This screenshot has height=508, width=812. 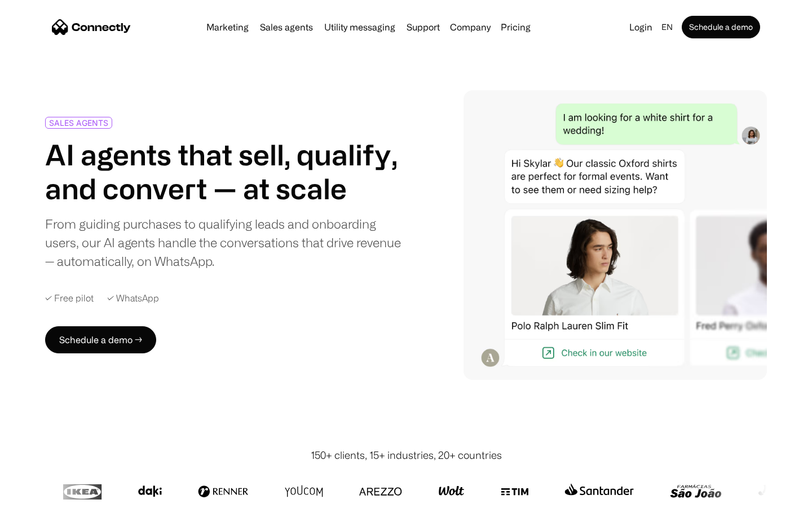 I want to click on a: Schedule a demo, so click(x=721, y=27).